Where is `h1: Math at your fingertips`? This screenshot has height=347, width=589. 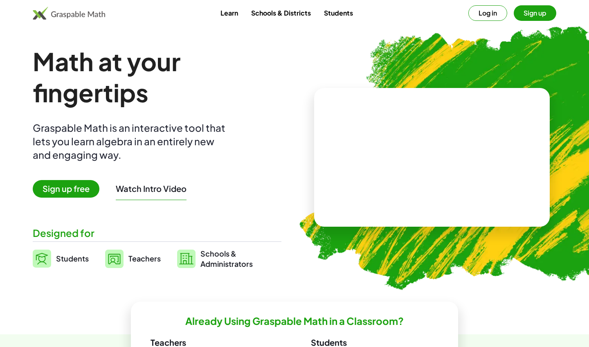 h1: Math at your fingertips is located at coordinates (157, 77).